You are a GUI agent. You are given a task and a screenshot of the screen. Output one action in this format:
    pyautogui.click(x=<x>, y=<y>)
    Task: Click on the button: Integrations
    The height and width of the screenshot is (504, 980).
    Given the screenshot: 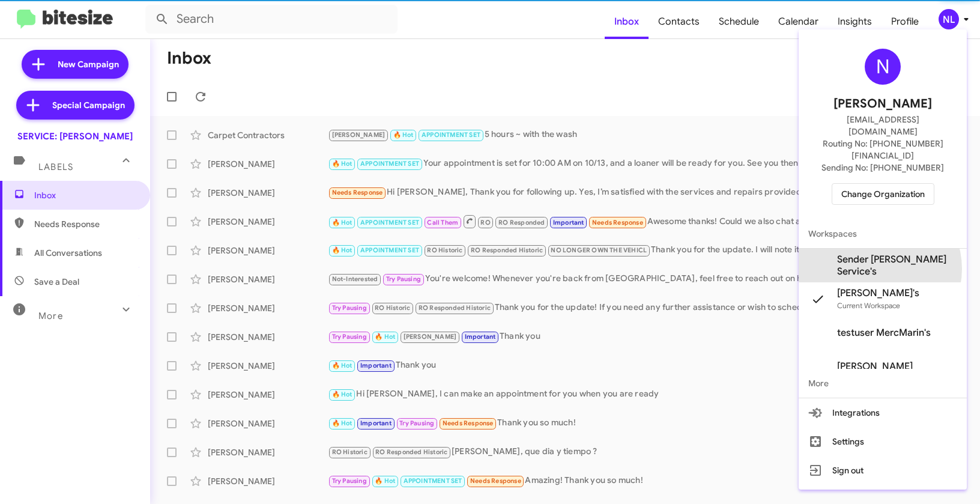 What is the action you would take?
    pyautogui.click(x=883, y=412)
    